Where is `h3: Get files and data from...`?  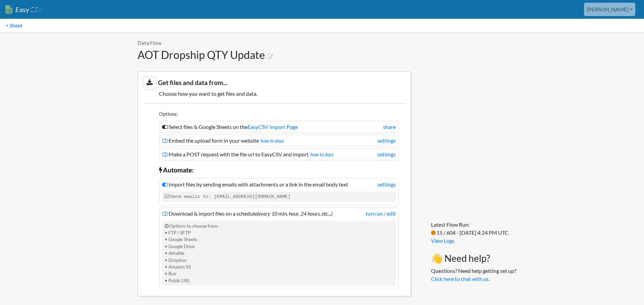 h3: Get files and data from... is located at coordinates (274, 83).